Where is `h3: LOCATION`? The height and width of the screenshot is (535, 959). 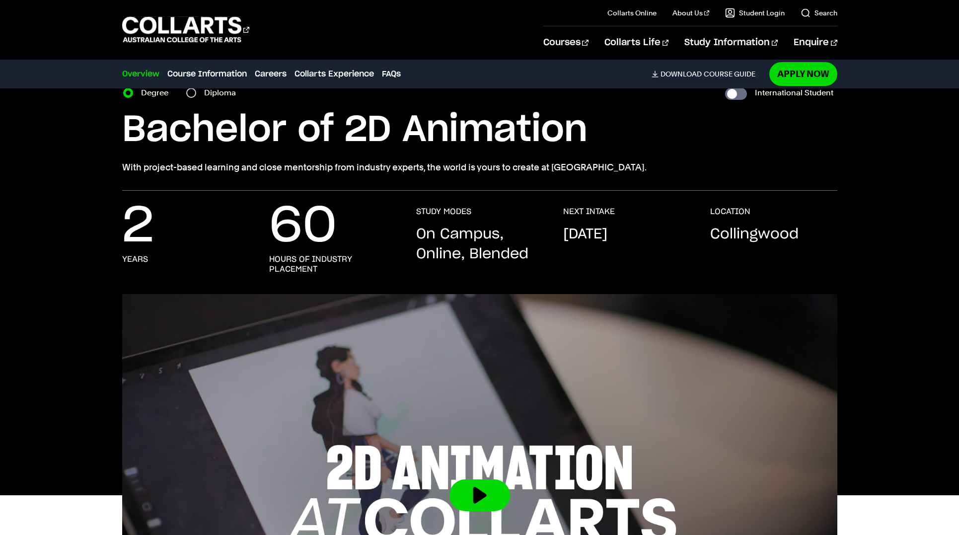 h3: LOCATION is located at coordinates (730, 212).